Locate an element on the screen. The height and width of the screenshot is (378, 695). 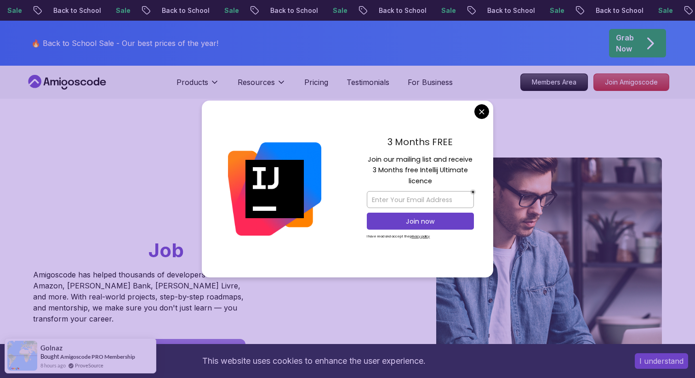
p: For Business is located at coordinates (430, 82).